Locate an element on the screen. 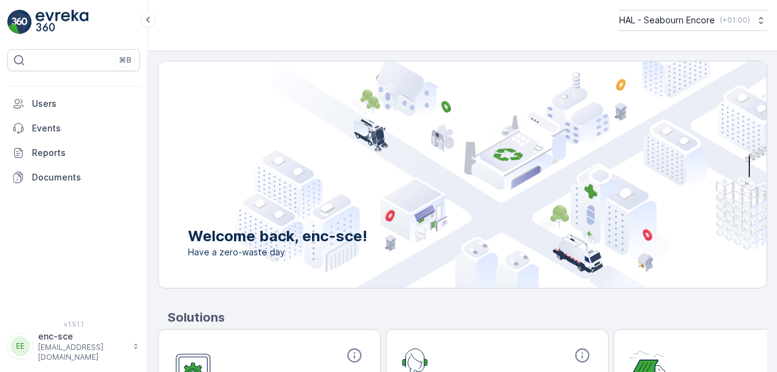 This screenshot has height=372, width=777. p: Users is located at coordinates (84, 104).